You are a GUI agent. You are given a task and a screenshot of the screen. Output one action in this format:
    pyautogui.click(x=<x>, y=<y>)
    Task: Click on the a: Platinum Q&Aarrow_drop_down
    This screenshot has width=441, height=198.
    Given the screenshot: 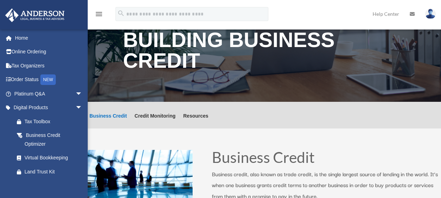 What is the action you would take?
    pyautogui.click(x=49, y=94)
    